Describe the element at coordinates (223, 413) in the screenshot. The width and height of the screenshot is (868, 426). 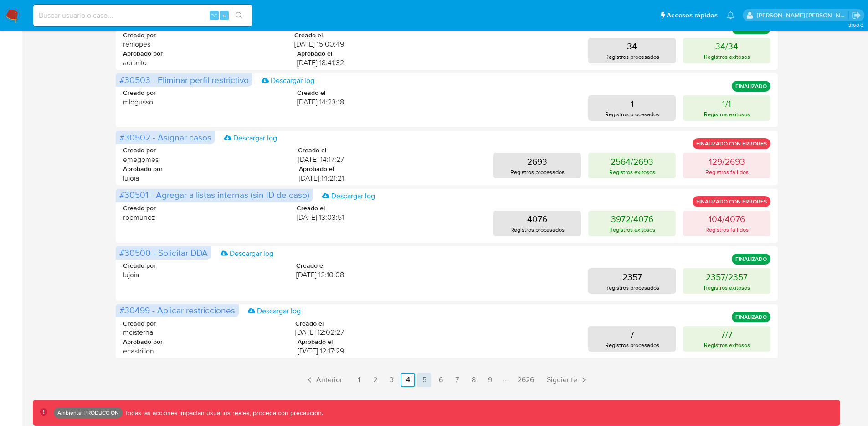
I see `p: Todas las acciones impactan usuarios reales, proceda con precaución.` at that location.